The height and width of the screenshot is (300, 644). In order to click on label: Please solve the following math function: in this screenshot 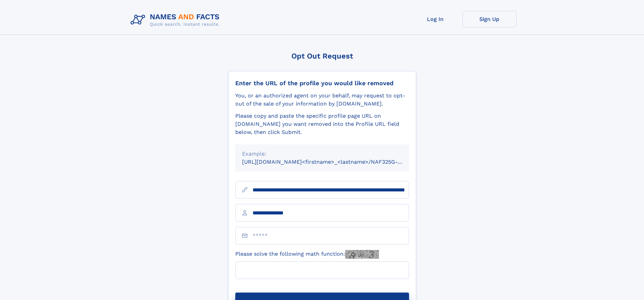, I will do `click(307, 254)`.